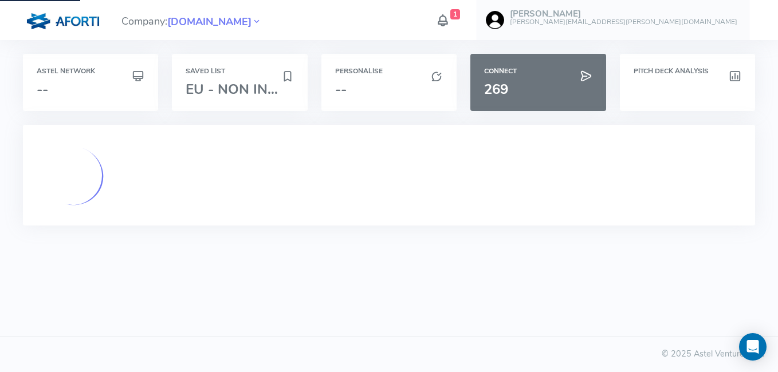 The image size is (778, 372). Describe the element at coordinates (389, 71) in the screenshot. I see `h6: Personalise` at that location.